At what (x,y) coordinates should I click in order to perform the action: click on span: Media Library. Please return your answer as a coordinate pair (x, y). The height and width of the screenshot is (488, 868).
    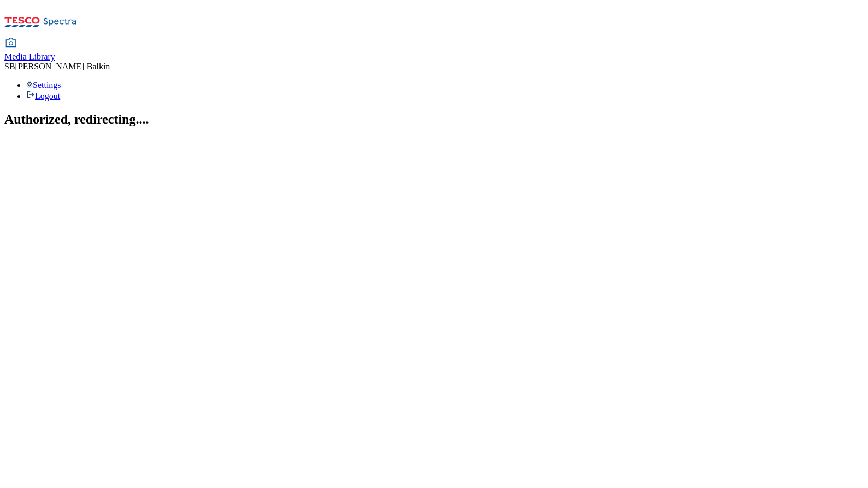
    Looking at the image, I should click on (29, 57).